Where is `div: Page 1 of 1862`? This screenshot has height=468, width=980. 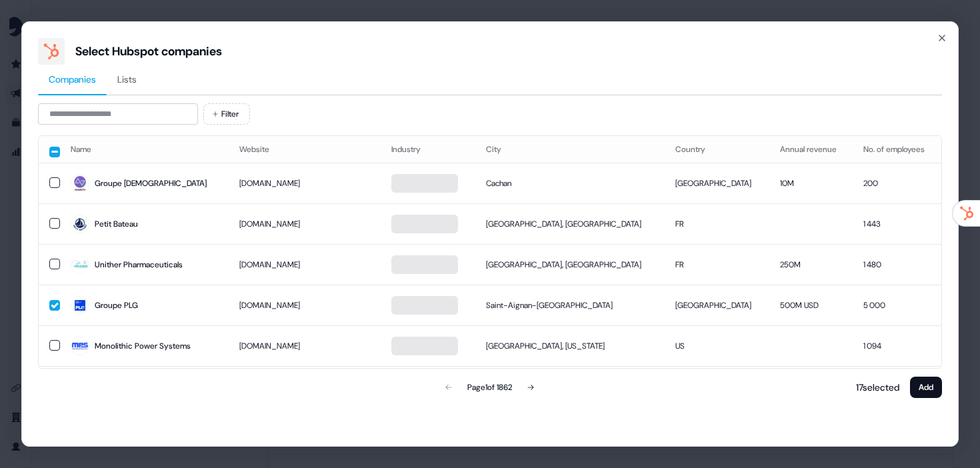 div: Page 1 of 1862 is located at coordinates (490, 387).